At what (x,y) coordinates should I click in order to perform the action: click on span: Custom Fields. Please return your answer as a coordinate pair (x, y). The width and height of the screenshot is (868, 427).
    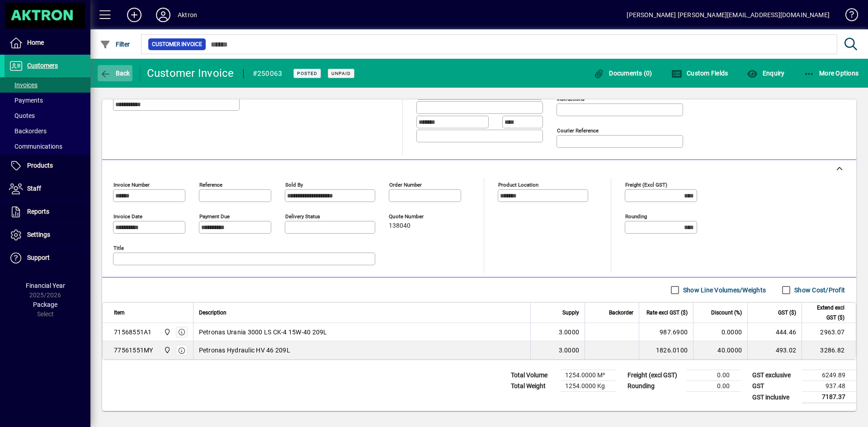
    Looking at the image, I should click on (700, 73).